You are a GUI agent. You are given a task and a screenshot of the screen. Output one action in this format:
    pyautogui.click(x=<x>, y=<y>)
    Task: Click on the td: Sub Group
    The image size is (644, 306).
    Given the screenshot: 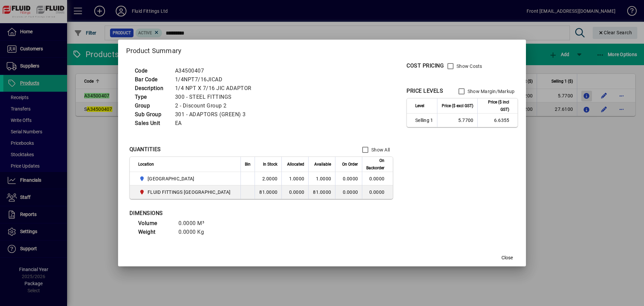 What is the action you would take?
    pyautogui.click(x=152, y=114)
    